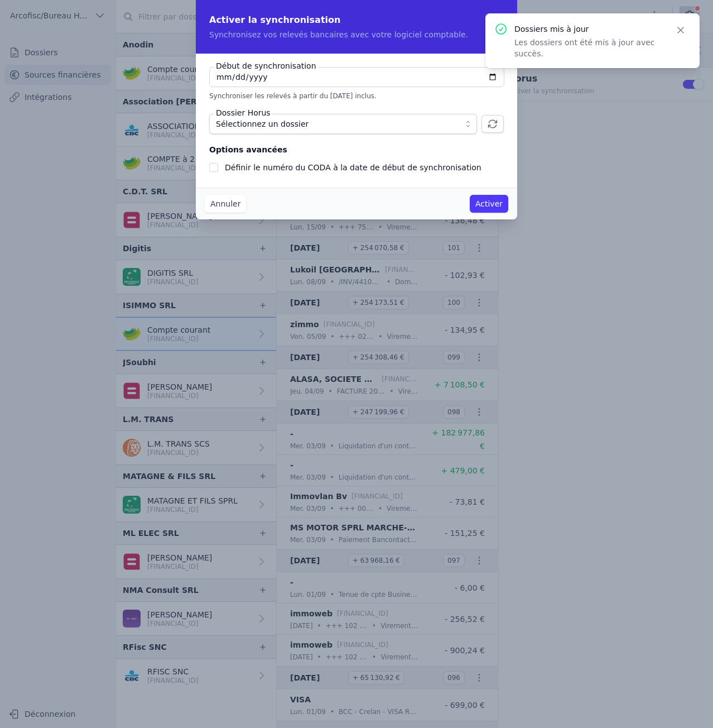 The height and width of the screenshot is (728, 713). I want to click on p: Dossiers mis à jour, so click(588, 29).